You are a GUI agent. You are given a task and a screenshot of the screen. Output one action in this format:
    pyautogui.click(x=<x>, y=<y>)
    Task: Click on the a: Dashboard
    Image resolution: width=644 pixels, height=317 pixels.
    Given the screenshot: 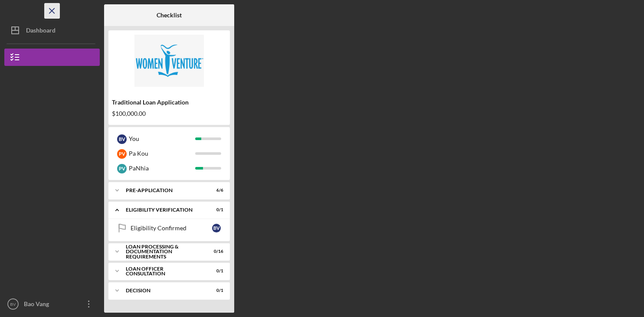 What is the action you would take?
    pyautogui.click(x=52, y=30)
    